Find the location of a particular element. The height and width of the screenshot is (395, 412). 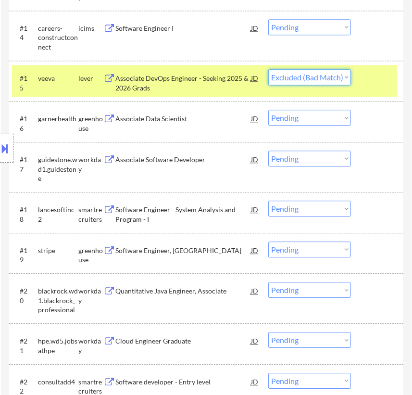

div: careers-constructconnect is located at coordinates (58, 38).